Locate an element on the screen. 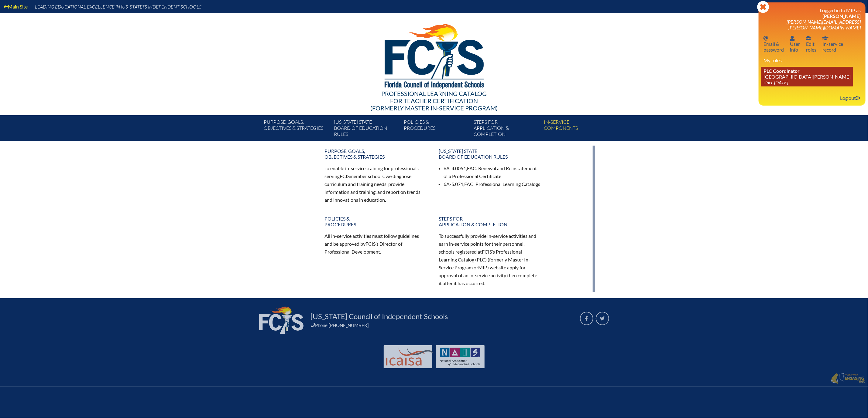 This screenshot has height=418, width=868. a: Email passwordEmail &password is located at coordinates (774, 44).